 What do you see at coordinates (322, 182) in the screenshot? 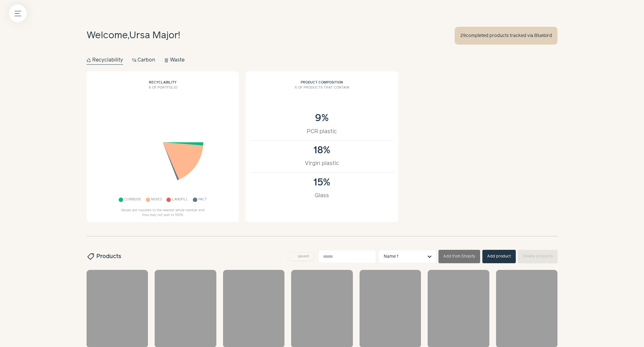
I see `div: 15%` at bounding box center [322, 182].